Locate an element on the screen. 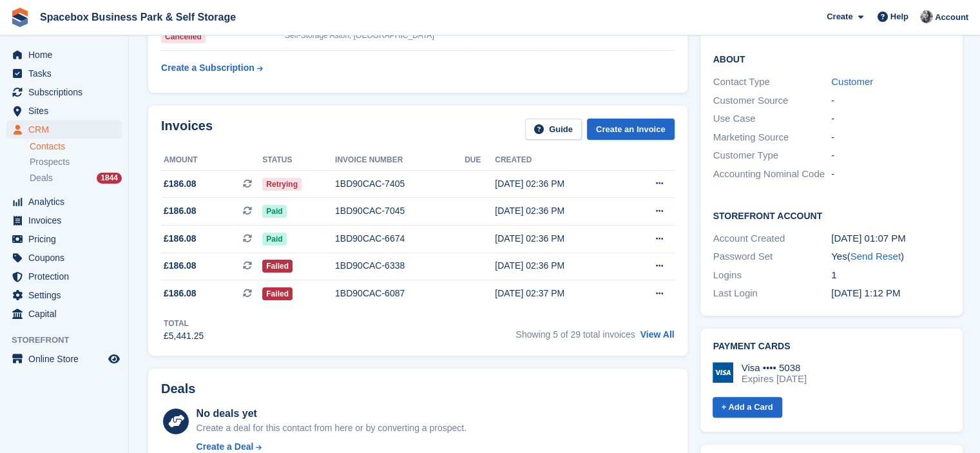 Image resolution: width=980 pixels, height=453 pixels. h2: Deals is located at coordinates (178, 389).